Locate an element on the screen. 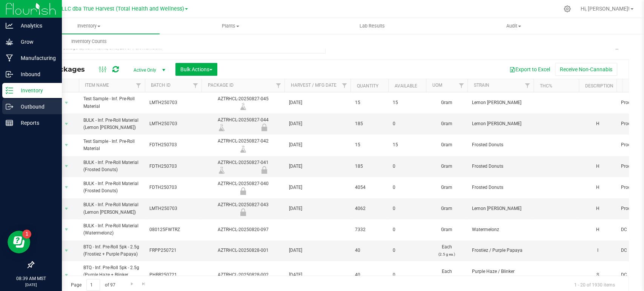  a: Quantity is located at coordinates (367, 86).